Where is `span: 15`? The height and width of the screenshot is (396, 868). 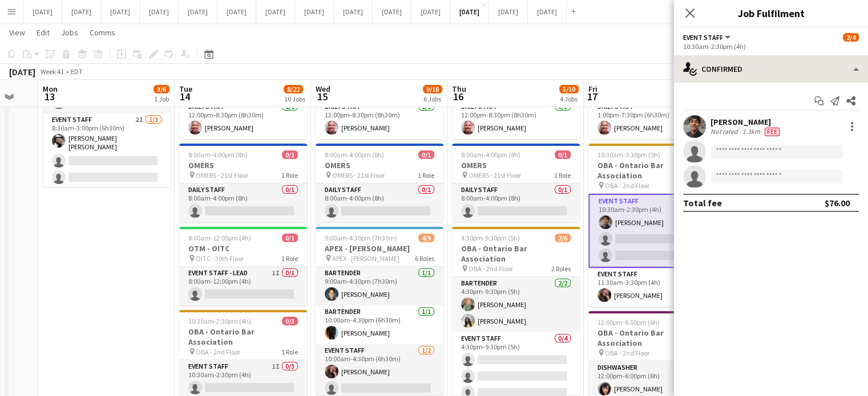 span: 15 is located at coordinates (322, 96).